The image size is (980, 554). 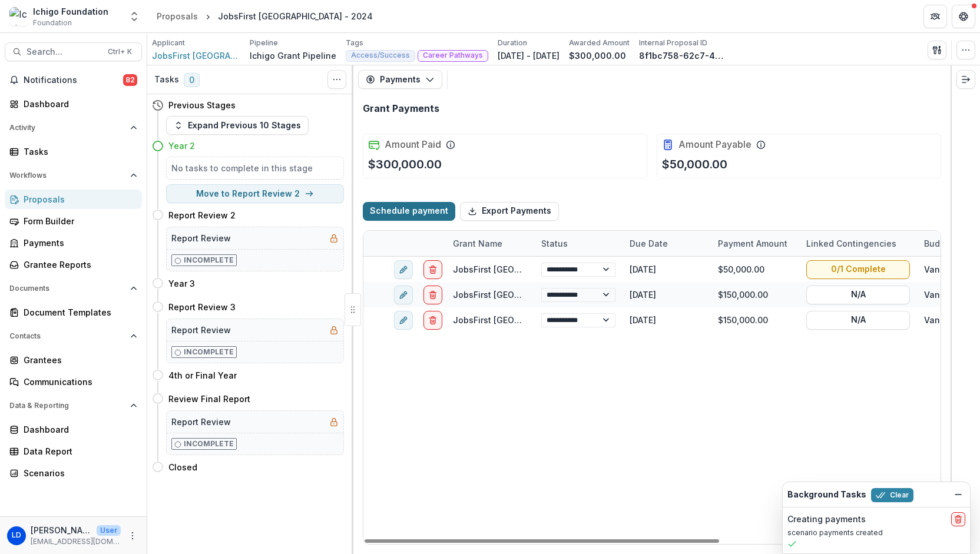 I want to click on button: Open entity switcher, so click(x=134, y=17).